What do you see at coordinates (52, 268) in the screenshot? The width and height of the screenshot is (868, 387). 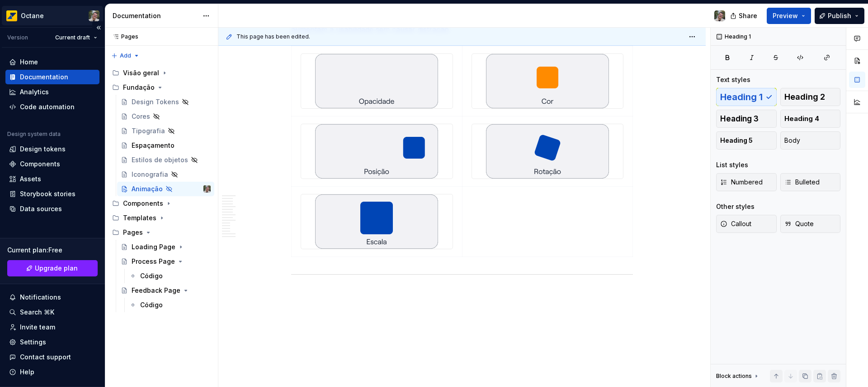 I see `a: Upgrade plan` at bounding box center [52, 268].